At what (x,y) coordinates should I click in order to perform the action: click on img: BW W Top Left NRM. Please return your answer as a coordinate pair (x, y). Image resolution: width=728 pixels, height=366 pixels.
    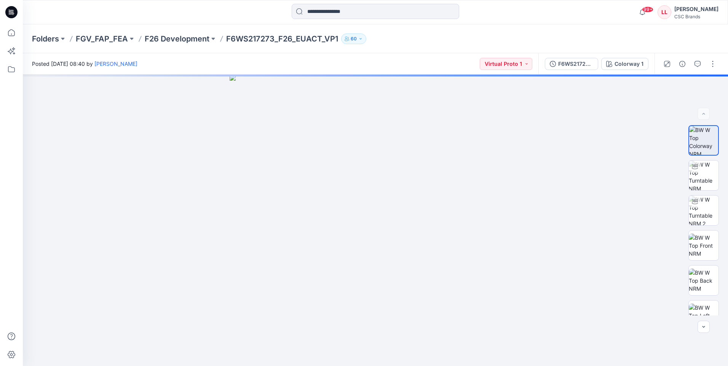
    Looking at the image, I should click on (703, 316).